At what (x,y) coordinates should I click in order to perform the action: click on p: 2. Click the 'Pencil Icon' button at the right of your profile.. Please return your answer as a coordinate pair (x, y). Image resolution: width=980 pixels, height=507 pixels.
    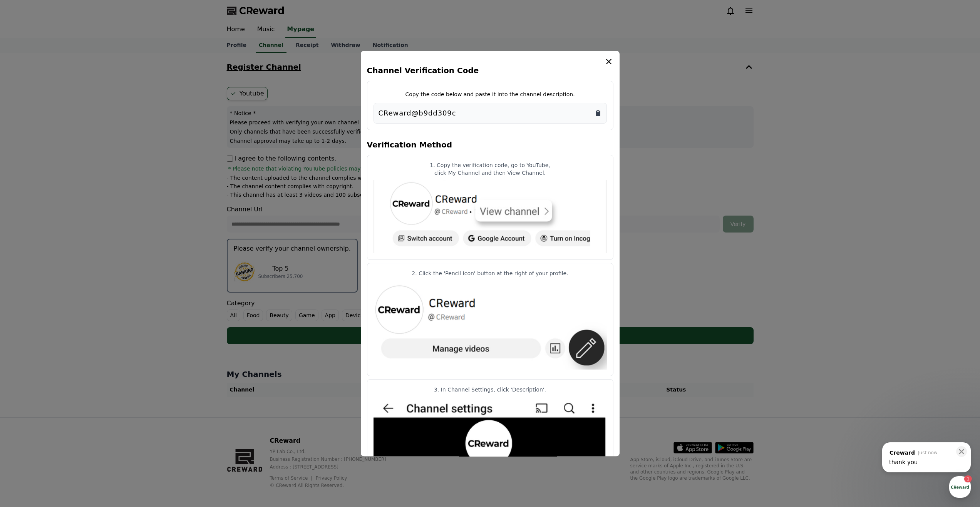
    Looking at the image, I should click on (490, 274).